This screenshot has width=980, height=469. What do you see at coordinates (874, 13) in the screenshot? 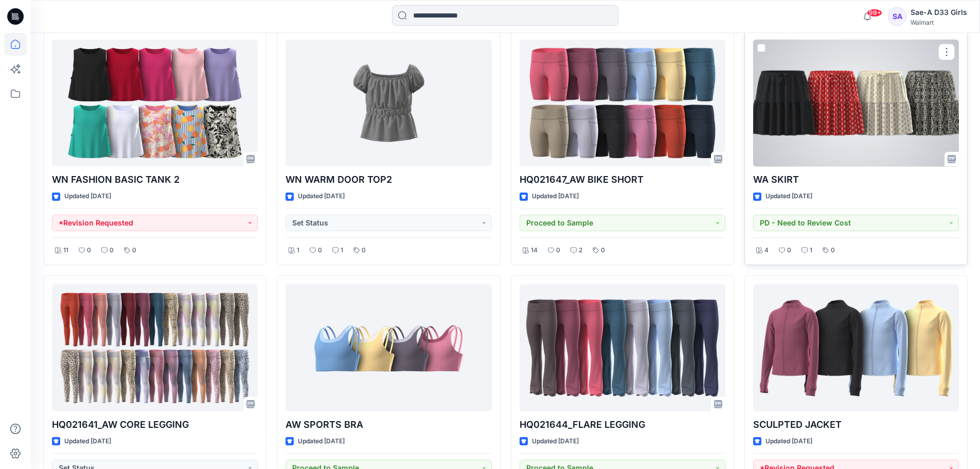
I see `span: 99+` at bounding box center [874, 13].